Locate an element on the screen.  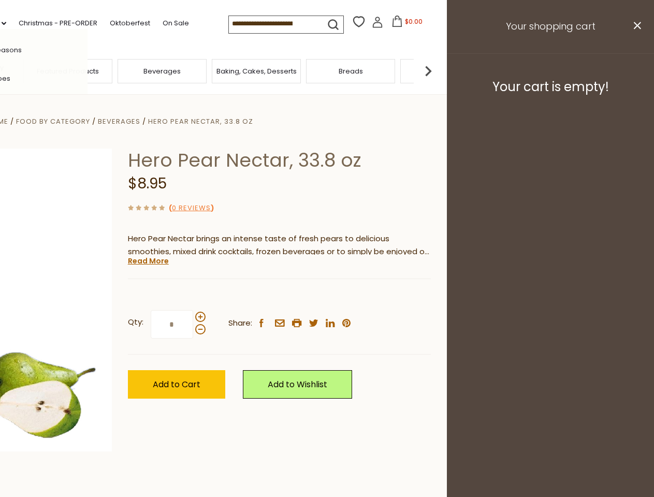
span: Hero Pear Nectar, 33.8 oz is located at coordinates (200, 121).